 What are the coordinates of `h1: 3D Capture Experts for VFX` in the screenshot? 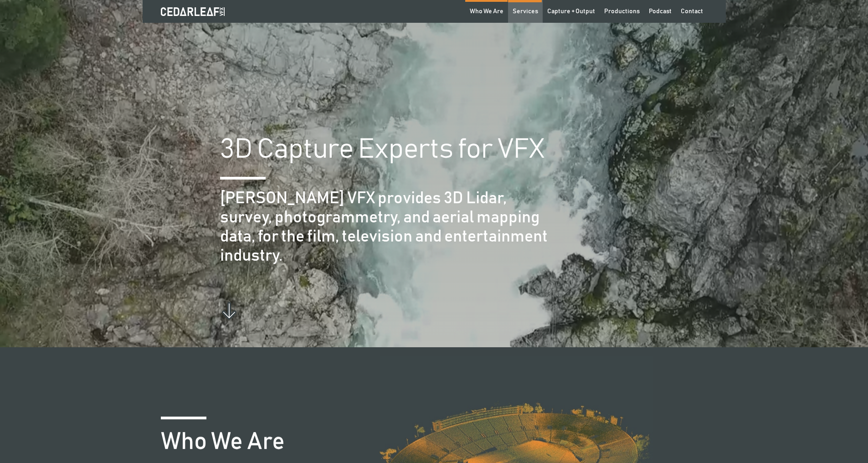 It's located at (382, 150).